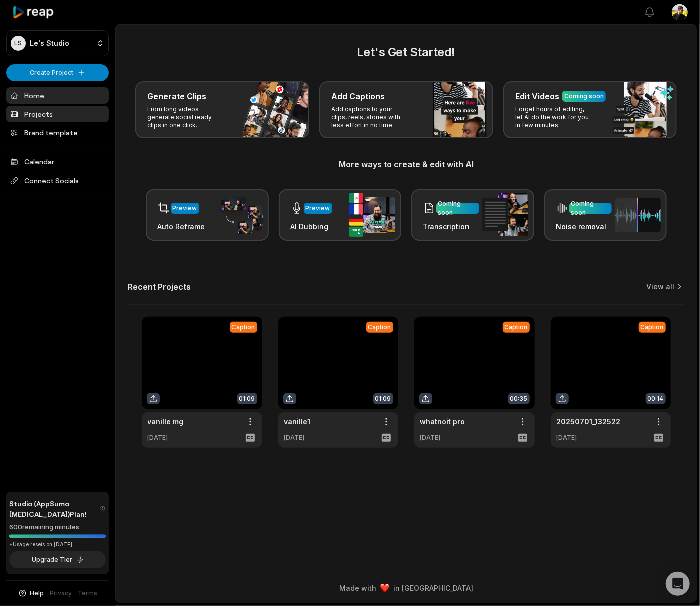  Describe the element at coordinates (588, 421) in the screenshot. I see `a: 20250701_132522` at that location.